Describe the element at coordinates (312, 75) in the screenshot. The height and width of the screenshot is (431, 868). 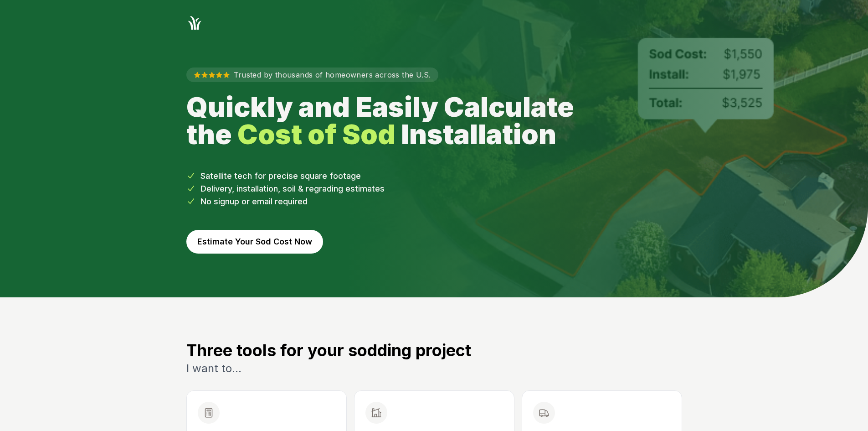
I see `p: Trusted by thousands of homeowners across the U.S.` at that location.